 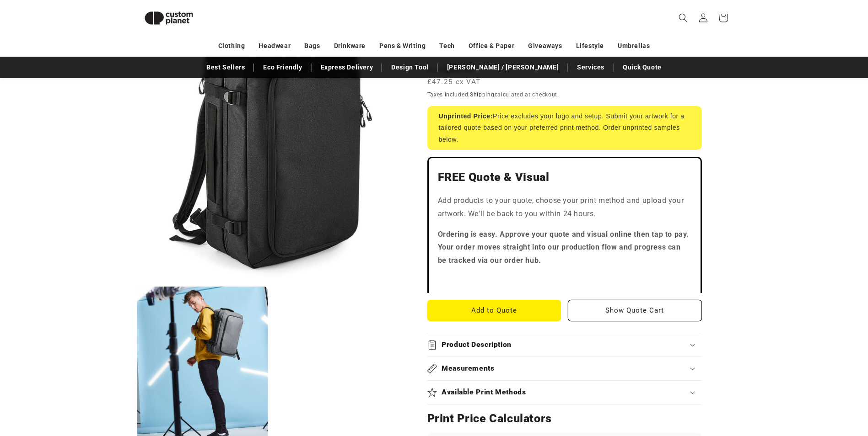 What do you see at coordinates (545, 46) in the screenshot?
I see `a: Giveaways` at bounding box center [545, 46].